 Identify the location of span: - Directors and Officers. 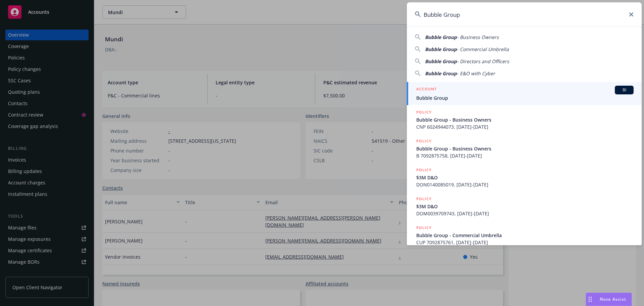
(483, 61).